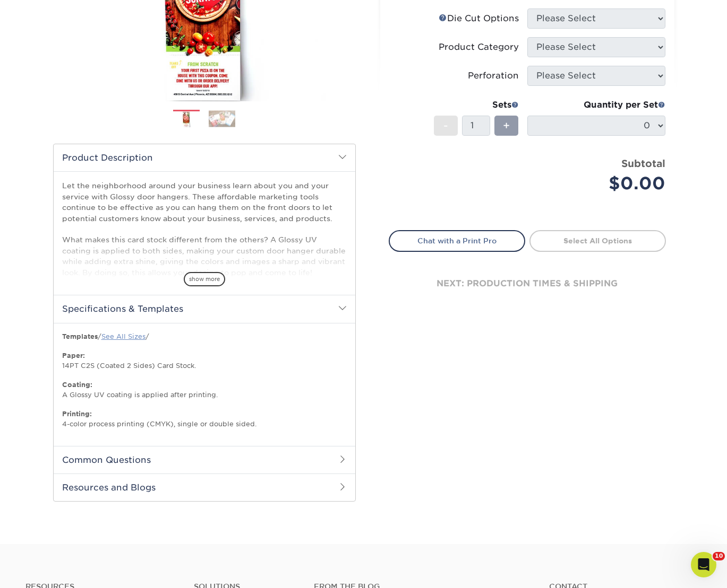 The width and height of the screenshot is (727, 588). I want to click on h2: Specifications & Templates, so click(204, 309).